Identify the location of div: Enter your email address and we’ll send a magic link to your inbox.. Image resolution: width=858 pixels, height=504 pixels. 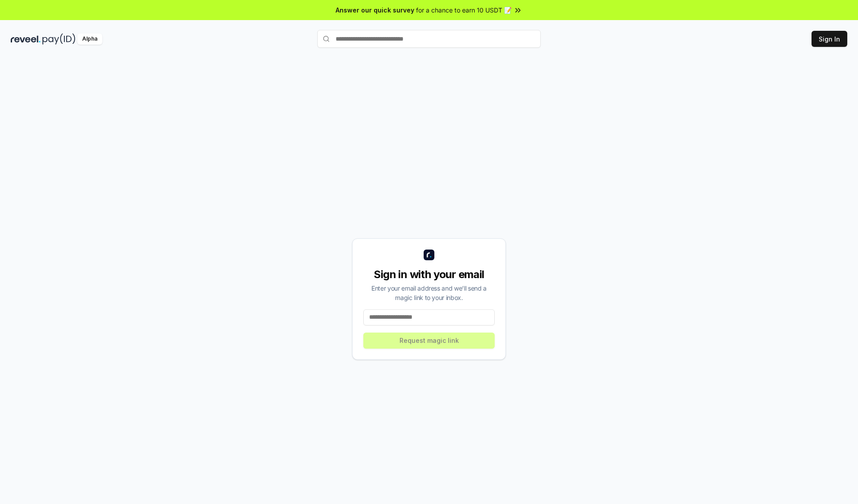
(429, 292).